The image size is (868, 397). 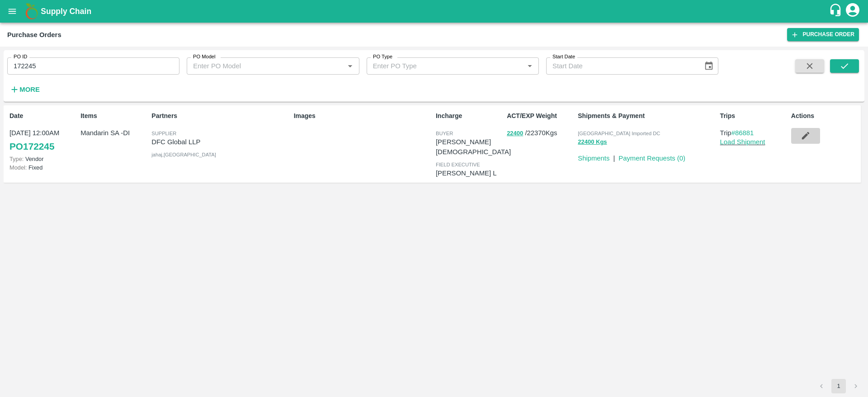 What do you see at coordinates (838, 386) in the screenshot?
I see `nav: pagination navigation` at bounding box center [838, 386].